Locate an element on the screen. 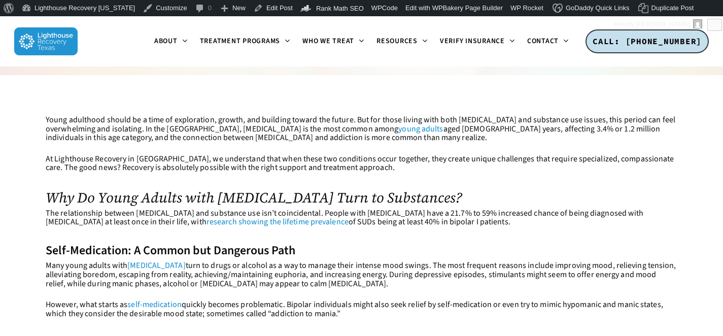 Image resolution: width=723 pixels, height=336 pixels. a: Resources is located at coordinates (402, 42).